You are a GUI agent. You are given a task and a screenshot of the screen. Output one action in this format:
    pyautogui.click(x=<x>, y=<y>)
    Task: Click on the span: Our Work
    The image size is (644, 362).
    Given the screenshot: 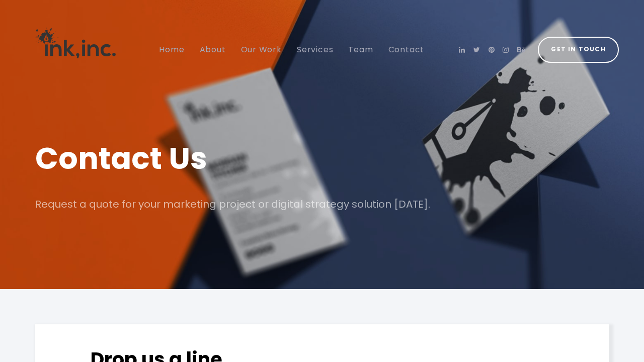 What is the action you would take?
    pyautogui.click(x=261, y=49)
    